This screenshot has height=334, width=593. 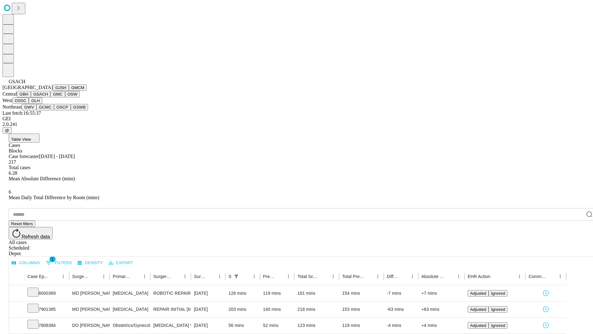 I want to click on div: +63 mins, so click(x=442, y=309).